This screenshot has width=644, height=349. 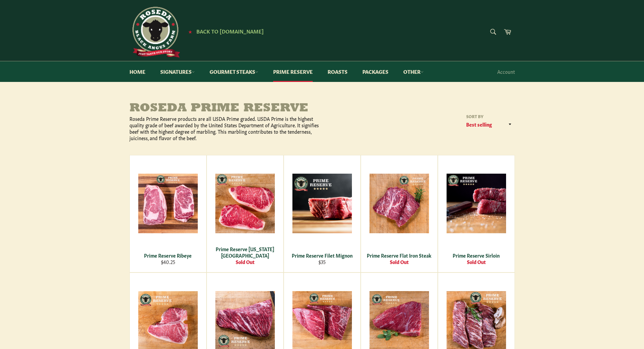 What do you see at coordinates (234, 72) in the screenshot?
I see `a: Gourmet Steaks` at bounding box center [234, 72].